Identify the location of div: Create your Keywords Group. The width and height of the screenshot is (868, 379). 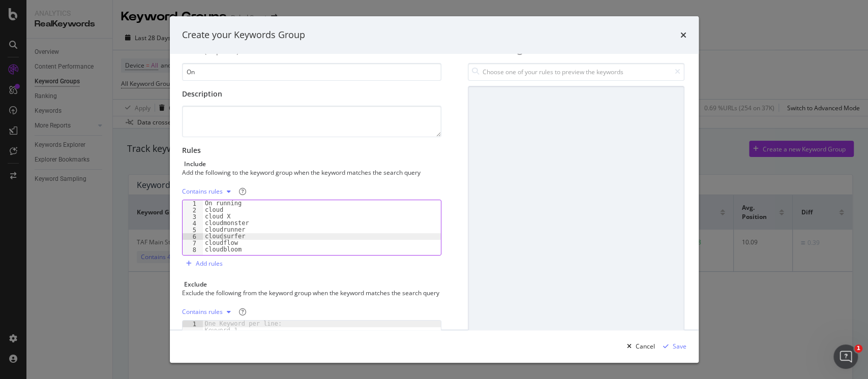
(243, 35).